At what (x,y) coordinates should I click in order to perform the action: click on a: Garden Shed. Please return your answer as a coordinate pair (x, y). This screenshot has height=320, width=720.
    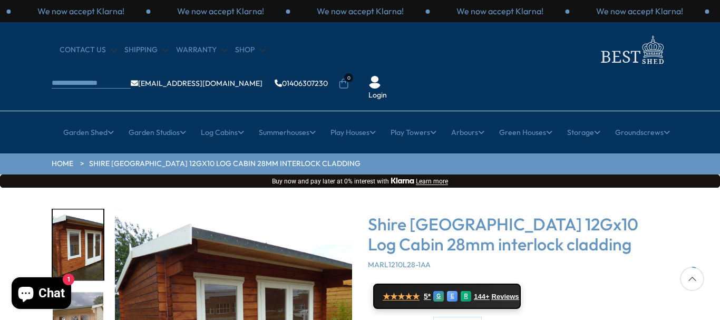
    Looking at the image, I should click on (89, 132).